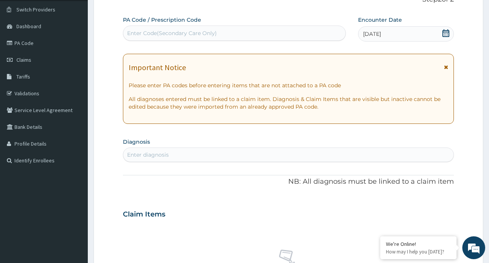 This screenshot has height=263, width=489. What do you see at coordinates (148, 155) in the screenshot?
I see `div: Enter diagnosis` at bounding box center [148, 155].